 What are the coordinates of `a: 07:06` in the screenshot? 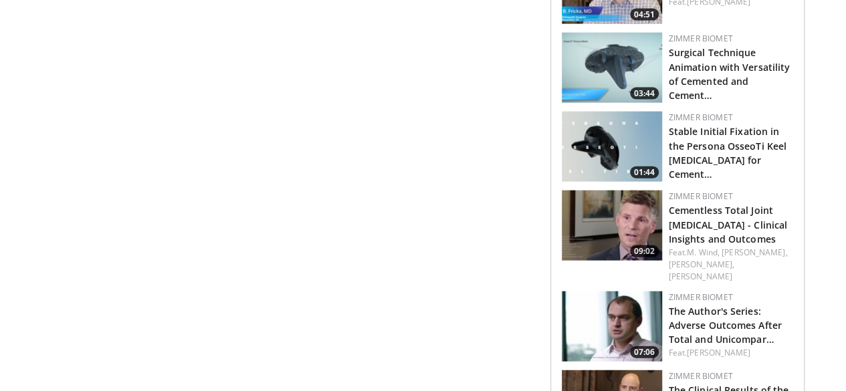 It's located at (612, 326).